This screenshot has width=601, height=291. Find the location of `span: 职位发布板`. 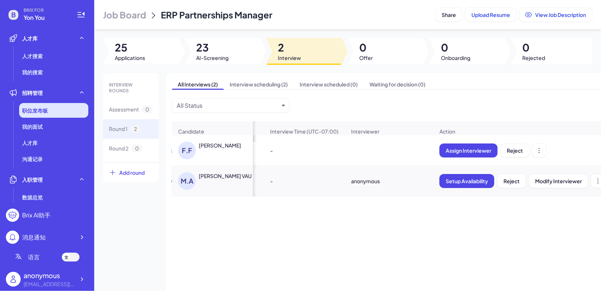

span: 职位发布板 is located at coordinates (35, 110).